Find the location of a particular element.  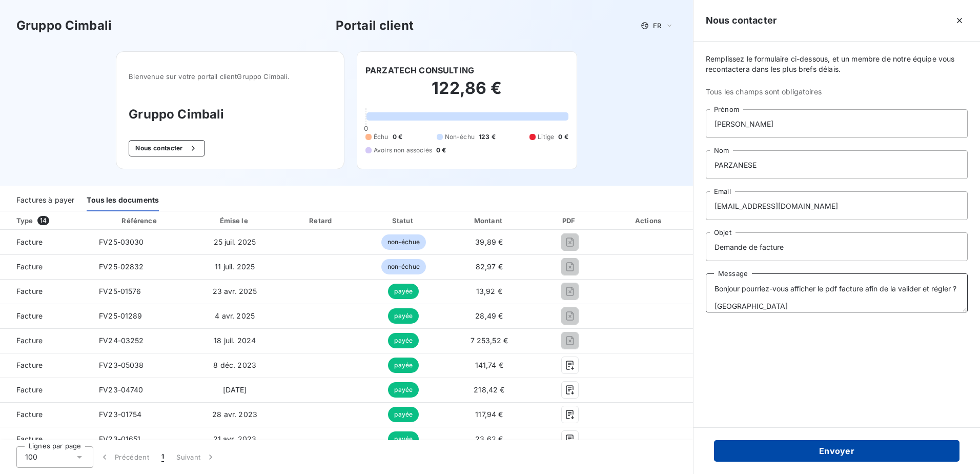

span: 7 253,52 € is located at coordinates (489, 340).